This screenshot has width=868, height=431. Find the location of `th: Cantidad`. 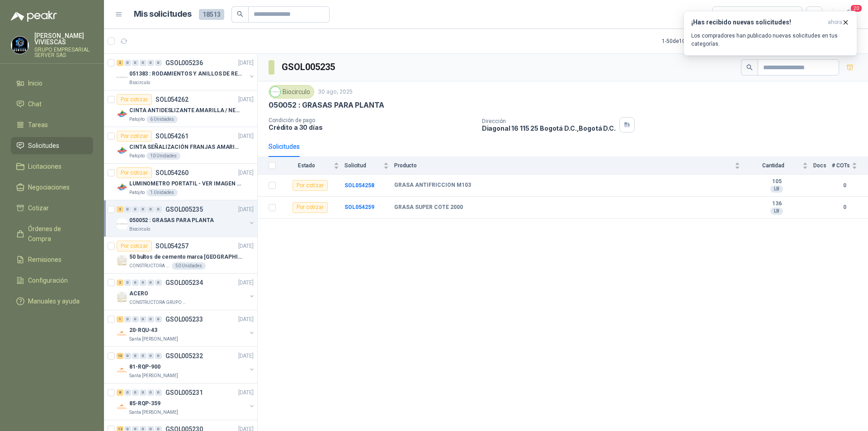

th: Cantidad is located at coordinates (779, 166).